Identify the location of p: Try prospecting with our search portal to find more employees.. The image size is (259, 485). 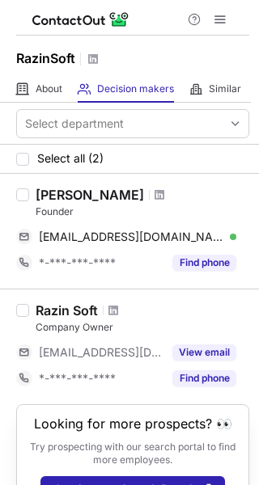
(133, 453).